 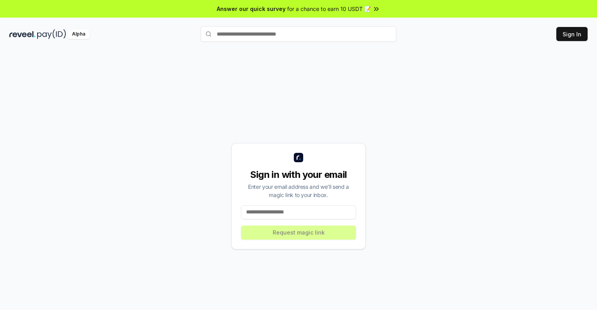 I want to click on span: for a chance to earn 10 USDT 📝, so click(x=329, y=9).